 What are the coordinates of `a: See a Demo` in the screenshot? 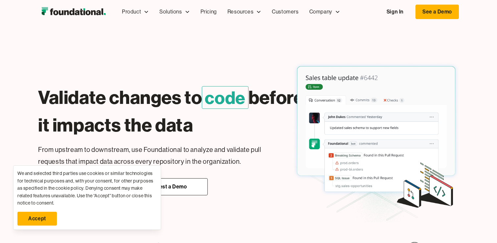 It's located at (437, 12).